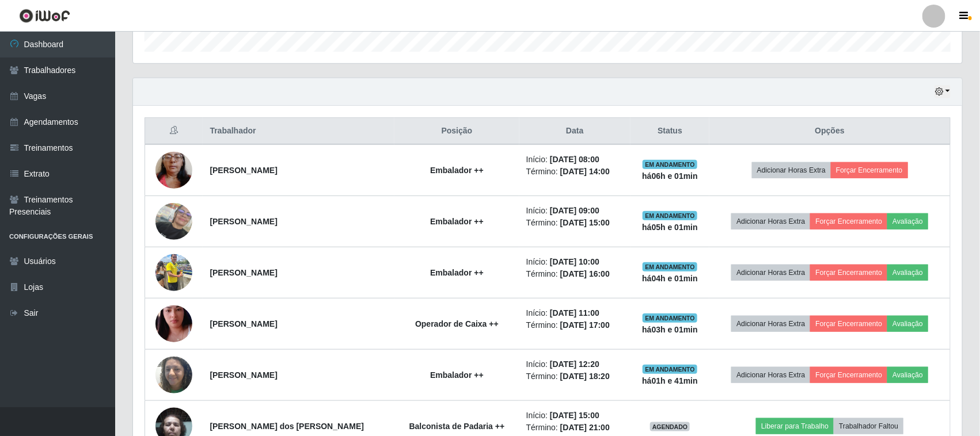 The image size is (980, 436). I want to click on strong: há 06 h e 01 min, so click(669, 176).